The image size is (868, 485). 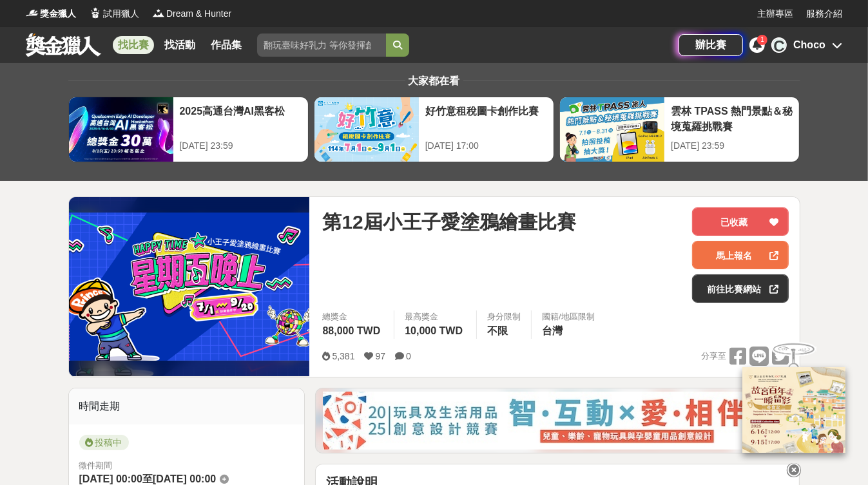 I want to click on div: 雲林 TPASS 熱門景點＆秘境蒐羅挑戰賽, so click(x=731, y=118).